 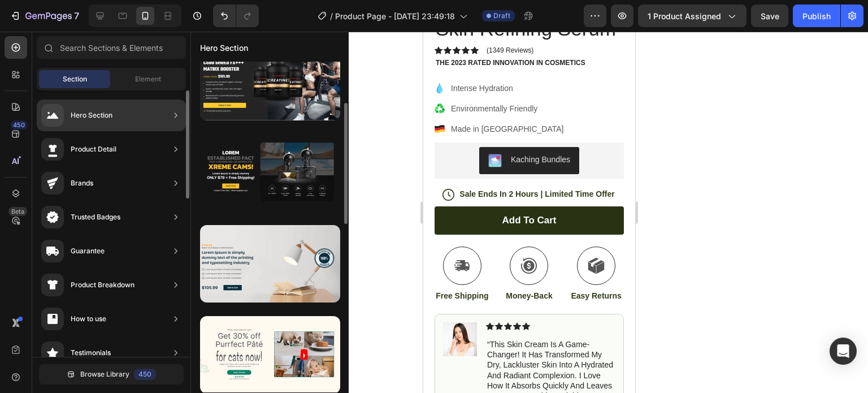 What do you see at coordinates (76, 16) in the screenshot?
I see `p: 7` at bounding box center [76, 16].